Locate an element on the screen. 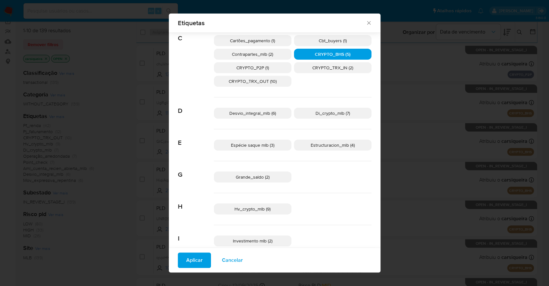 The width and height of the screenshot is (549, 286). div: Hv_crypto_mlb (9) is located at coordinates (253, 209).